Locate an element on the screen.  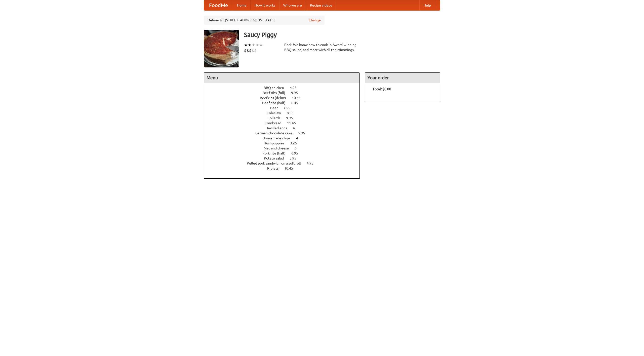
a: Devilled eggs 4 is located at coordinates (285, 128).